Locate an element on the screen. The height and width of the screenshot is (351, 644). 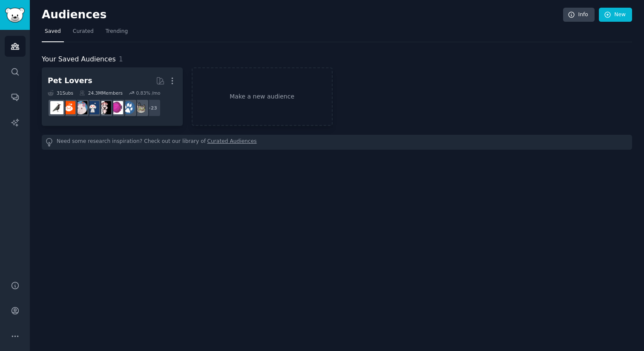
img: GummySearch logo is located at coordinates (15, 15).